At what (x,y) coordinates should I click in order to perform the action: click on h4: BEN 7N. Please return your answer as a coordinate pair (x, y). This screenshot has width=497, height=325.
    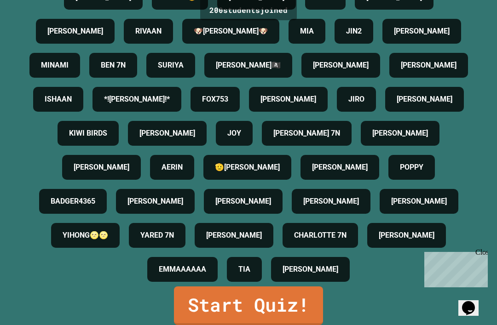
    Looking at the image, I should click on (113, 65).